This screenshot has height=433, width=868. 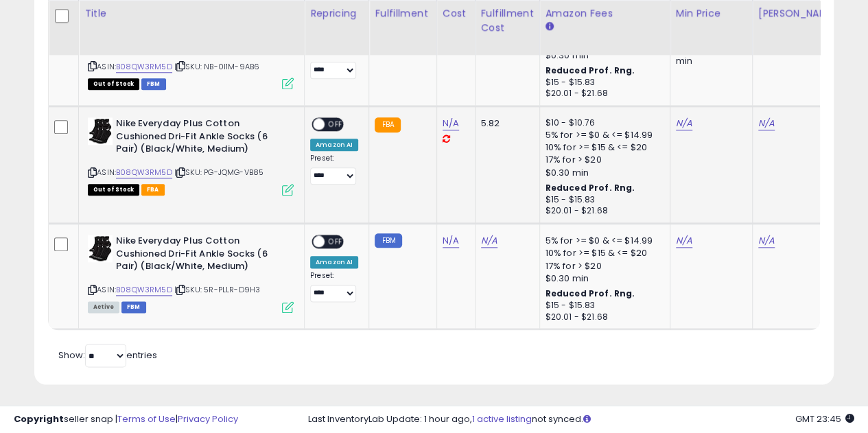 I want to click on div: Repricing, so click(x=336, y=13).